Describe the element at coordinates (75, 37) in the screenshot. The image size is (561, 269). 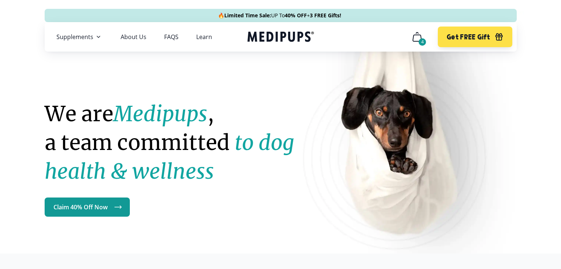
I see `span: Supplements` at that location.